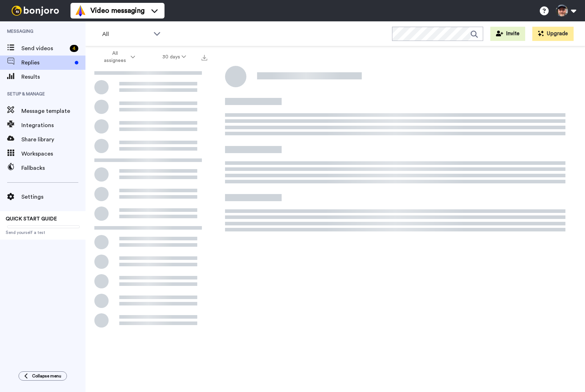 The image size is (585, 392). I want to click on button: 30 days, so click(174, 57).